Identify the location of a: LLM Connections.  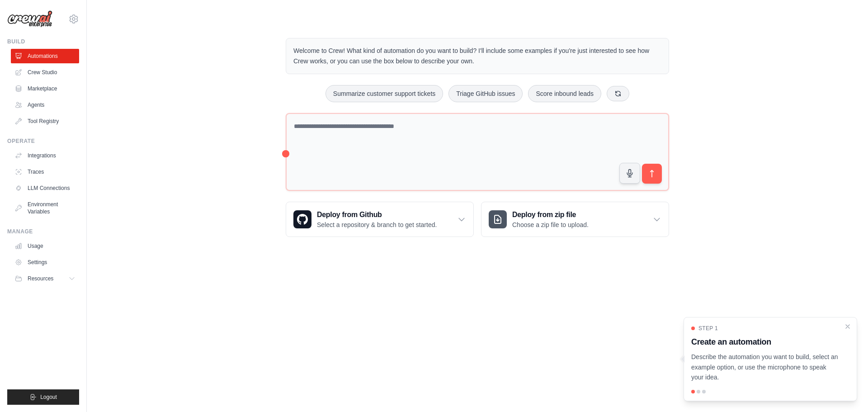
(45, 188).